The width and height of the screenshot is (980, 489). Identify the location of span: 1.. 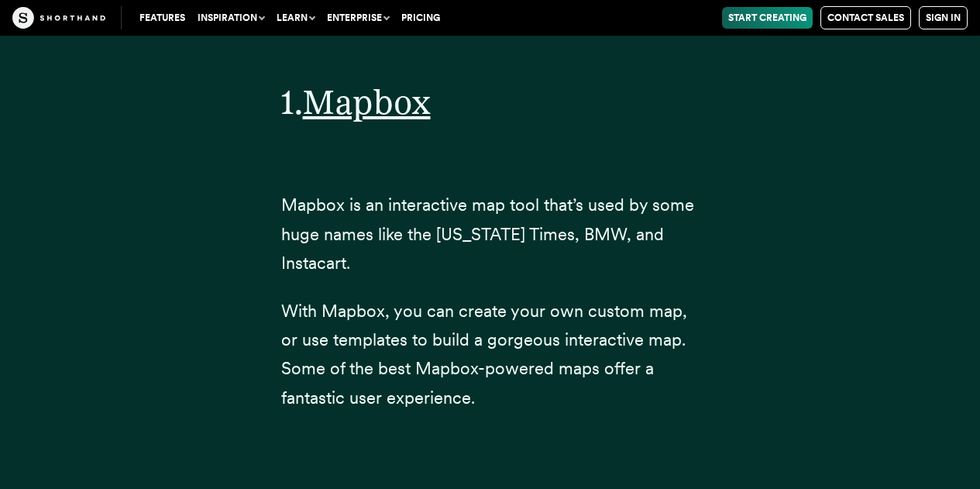
(292, 102).